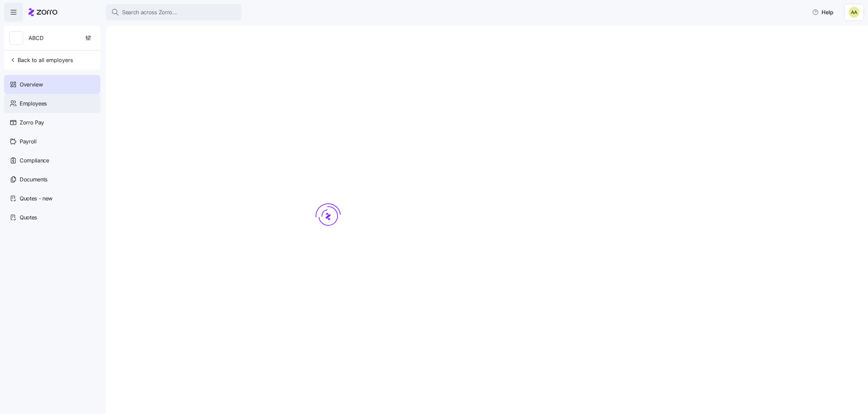 The width and height of the screenshot is (868, 414). I want to click on a: Payroll, so click(52, 141).